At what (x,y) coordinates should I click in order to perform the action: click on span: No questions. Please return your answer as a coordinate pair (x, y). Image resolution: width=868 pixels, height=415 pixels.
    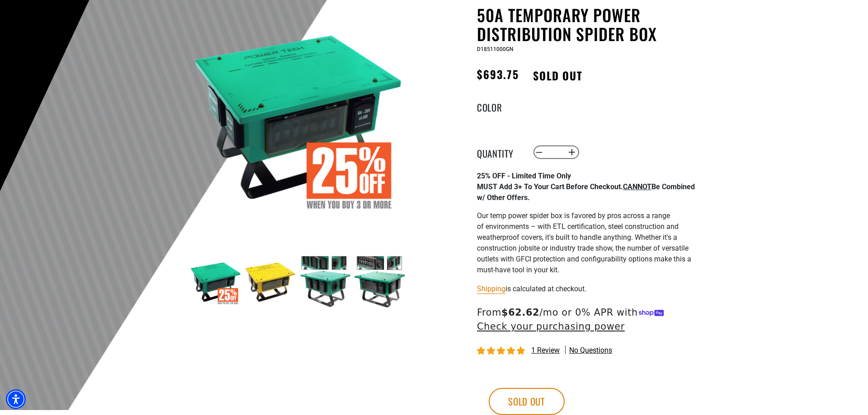
    Looking at the image, I should click on (590, 350).